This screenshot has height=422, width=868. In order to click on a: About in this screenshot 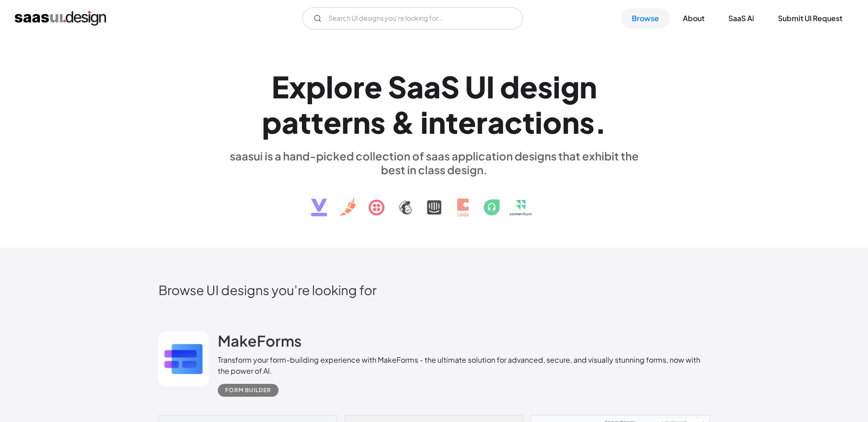, I will do `click(693, 18)`.